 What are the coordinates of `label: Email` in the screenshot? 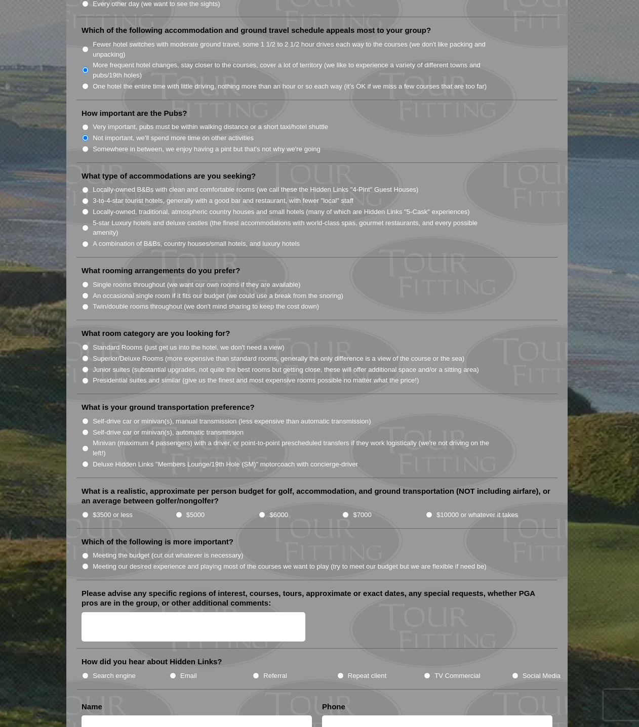 It's located at (188, 676).